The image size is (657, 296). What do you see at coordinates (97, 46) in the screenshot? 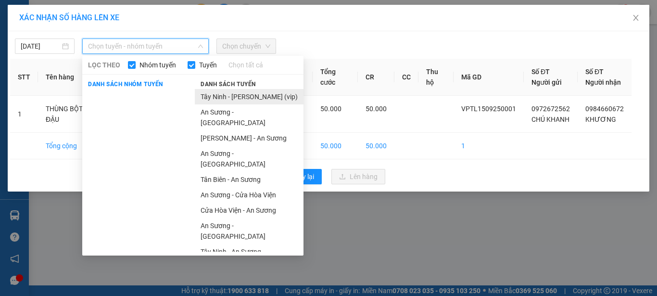
I see `span: Hotline: 19001152` at bounding box center [97, 46].